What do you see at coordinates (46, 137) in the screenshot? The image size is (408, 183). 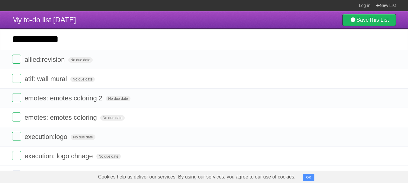 I see `span: execution:logo` at bounding box center [46, 137].